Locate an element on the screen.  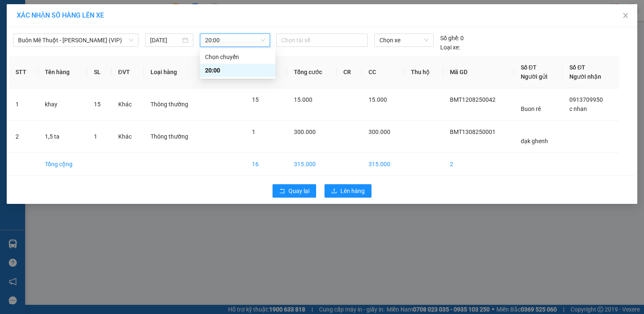
th: ĐVT is located at coordinates (127, 72).